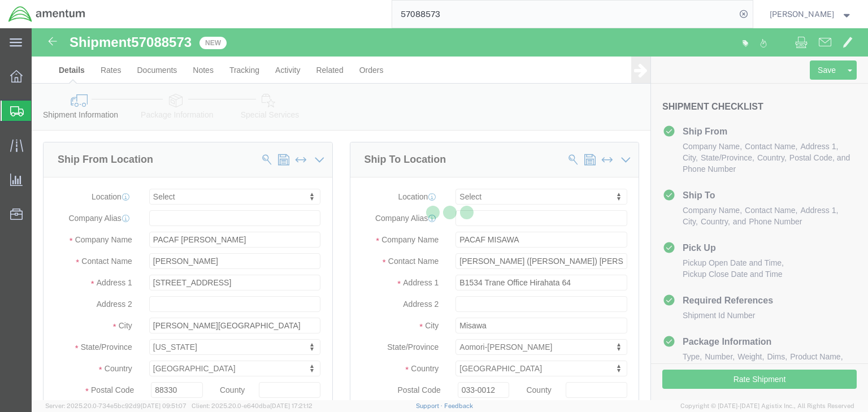  What do you see at coordinates (47, 14) in the screenshot?
I see `img: logo` at bounding box center [47, 14].